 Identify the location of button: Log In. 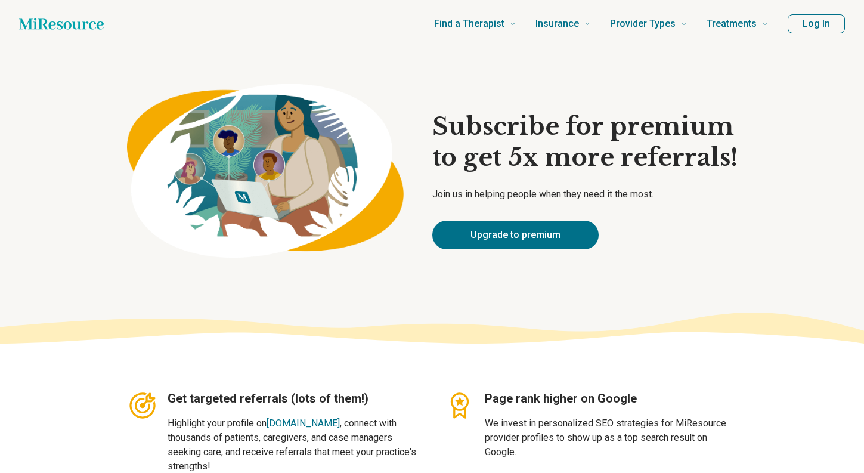
(816, 24).